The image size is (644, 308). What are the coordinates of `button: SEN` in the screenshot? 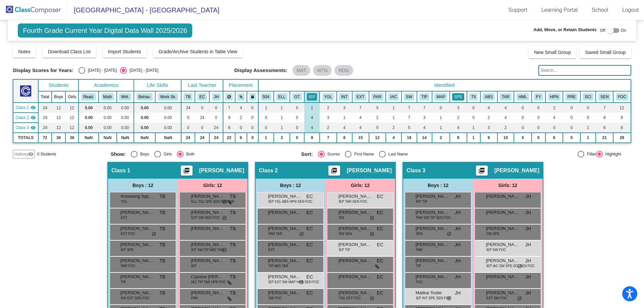 It's located at (604, 97).